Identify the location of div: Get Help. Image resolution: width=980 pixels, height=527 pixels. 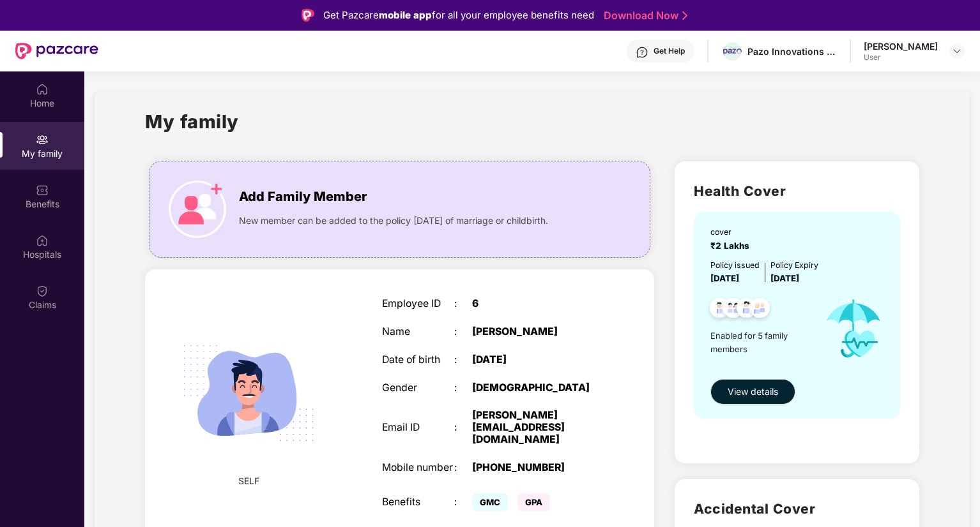
(669, 51).